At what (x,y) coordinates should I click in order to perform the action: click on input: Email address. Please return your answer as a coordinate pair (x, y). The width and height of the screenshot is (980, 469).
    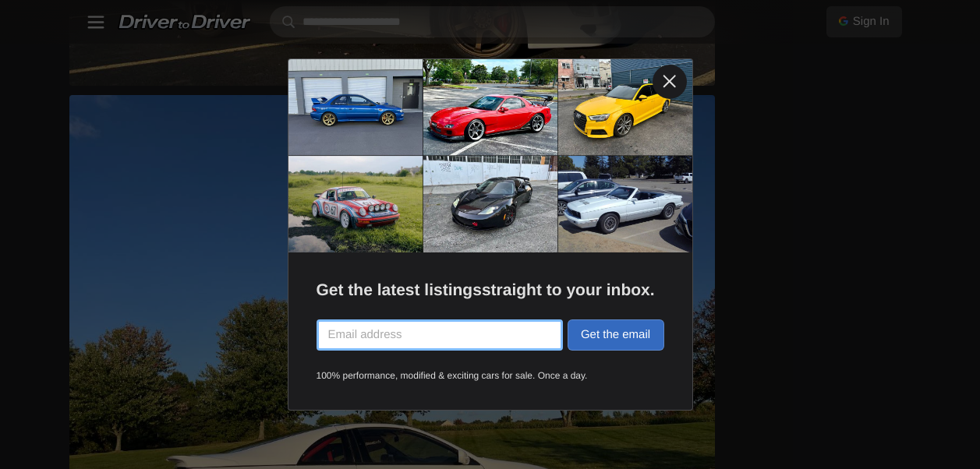
    Looking at the image, I should click on (439, 335).